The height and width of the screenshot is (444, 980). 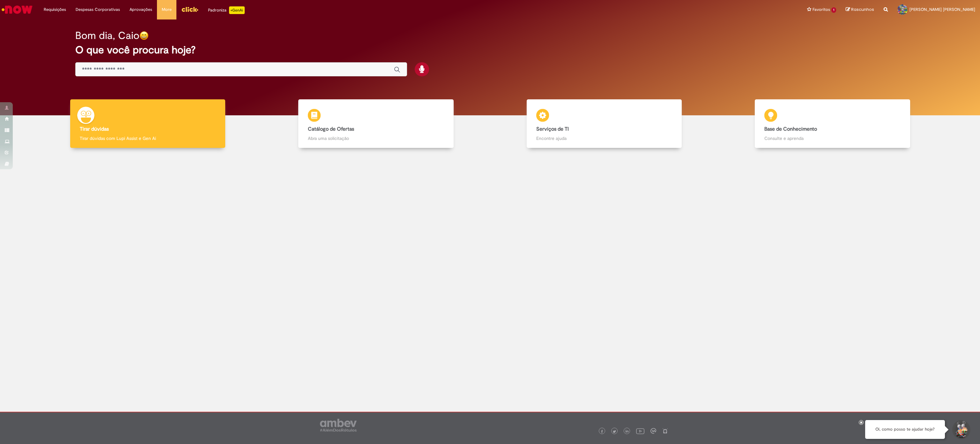 I want to click on div: Oi, como posso te ajudar hoje?, so click(x=905, y=429).